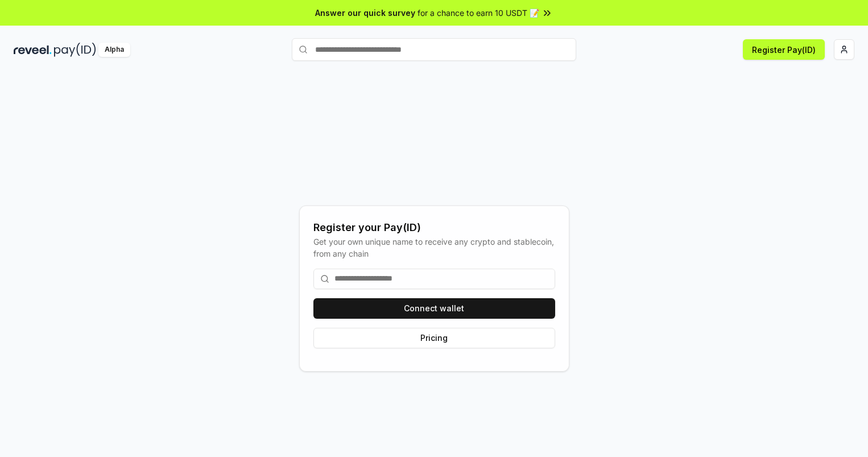 The image size is (868, 457). Describe the element at coordinates (365, 13) in the screenshot. I see `span: Answer our quick survey` at that location.